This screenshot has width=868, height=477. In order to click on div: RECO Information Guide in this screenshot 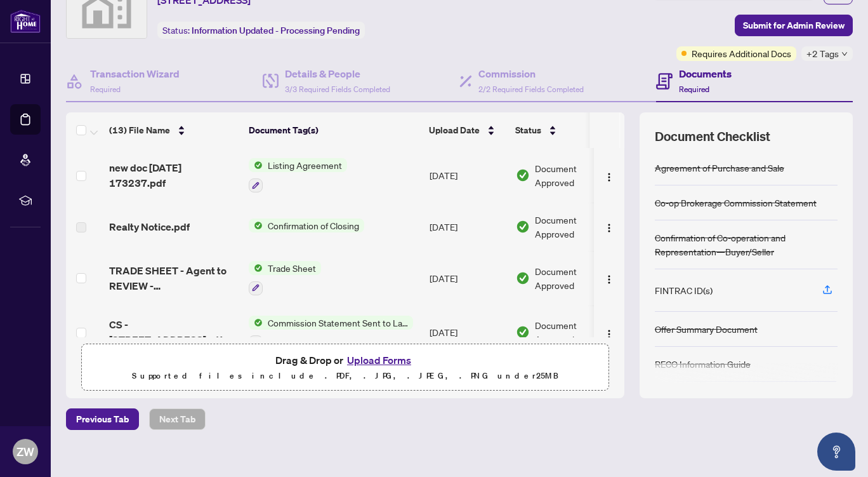, I will do `click(703, 363)`.